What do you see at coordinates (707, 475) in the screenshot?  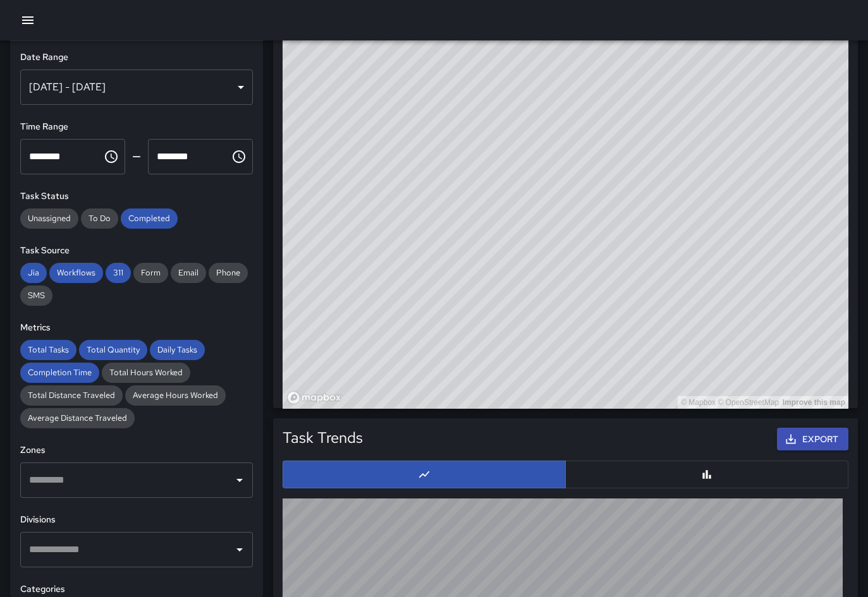 I see `svg: Bar Chart` at bounding box center [707, 475].